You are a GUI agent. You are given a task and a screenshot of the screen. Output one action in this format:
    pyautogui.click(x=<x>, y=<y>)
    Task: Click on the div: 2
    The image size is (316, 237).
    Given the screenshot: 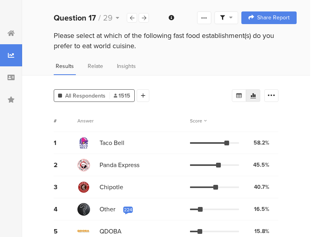 What is the action you would take?
    pyautogui.click(x=66, y=165)
    